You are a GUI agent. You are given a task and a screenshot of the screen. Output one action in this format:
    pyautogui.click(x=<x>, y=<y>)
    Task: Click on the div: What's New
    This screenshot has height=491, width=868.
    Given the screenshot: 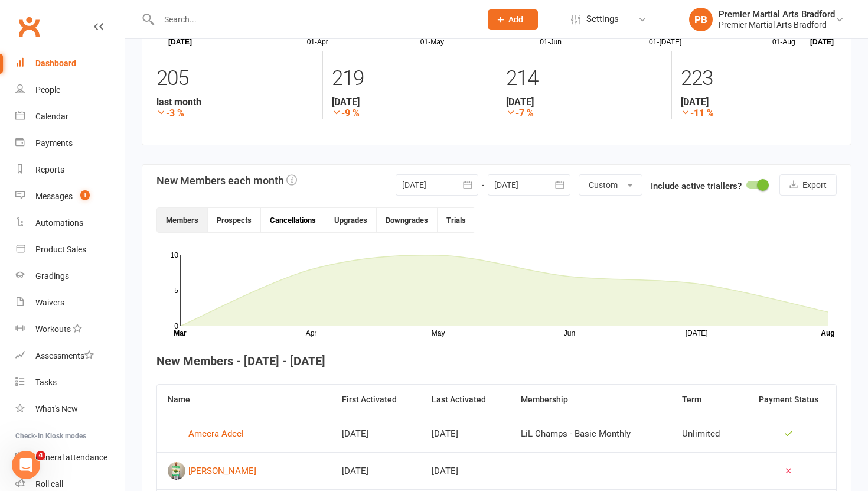 What is the action you would take?
    pyautogui.click(x=57, y=408)
    